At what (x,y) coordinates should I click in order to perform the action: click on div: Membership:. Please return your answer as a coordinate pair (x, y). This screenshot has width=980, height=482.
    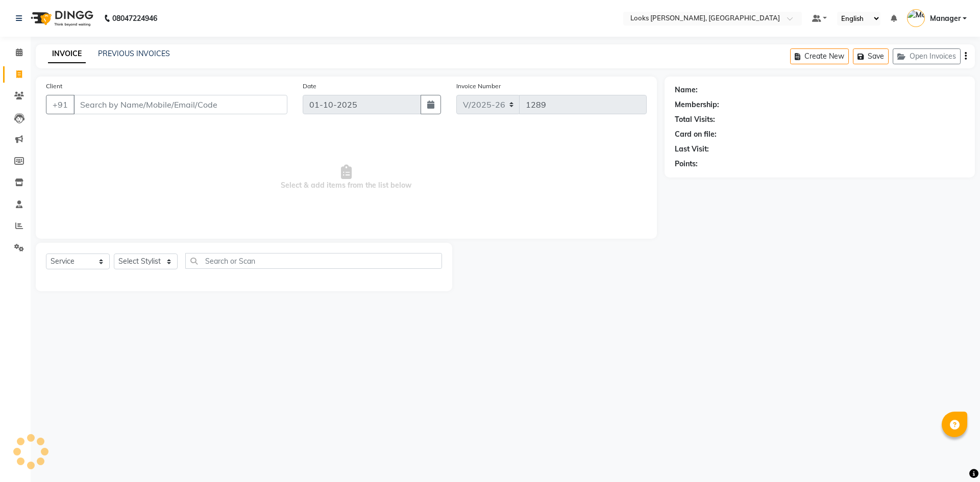
    Looking at the image, I should click on (696, 105).